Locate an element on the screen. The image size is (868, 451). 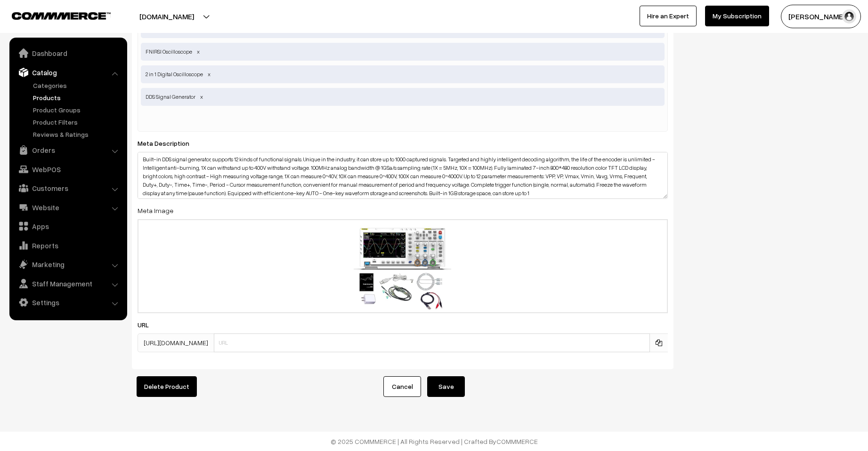
a: Settings is located at coordinates (68, 303).